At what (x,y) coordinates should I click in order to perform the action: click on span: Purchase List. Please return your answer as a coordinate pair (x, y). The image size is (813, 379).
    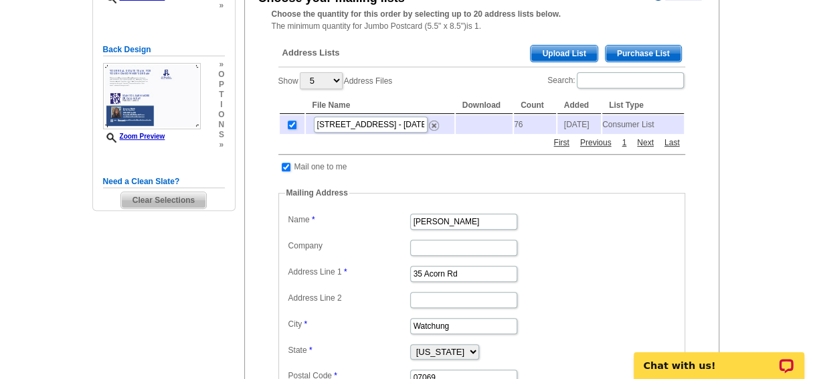
    Looking at the image, I should click on (643, 54).